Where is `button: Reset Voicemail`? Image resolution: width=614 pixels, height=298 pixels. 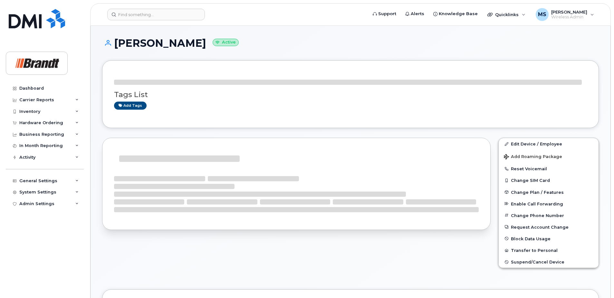
button: Reset Voicemail is located at coordinates (549, 169).